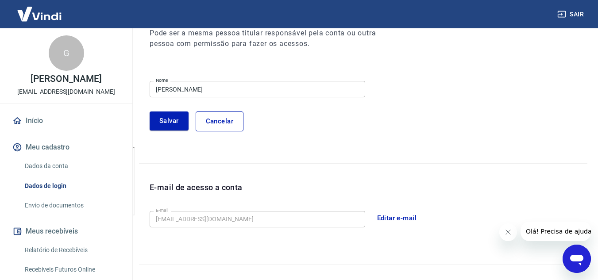 This screenshot has width=598, height=280. Describe the element at coordinates (66, 147) in the screenshot. I see `button: Meu cadastro` at that location.